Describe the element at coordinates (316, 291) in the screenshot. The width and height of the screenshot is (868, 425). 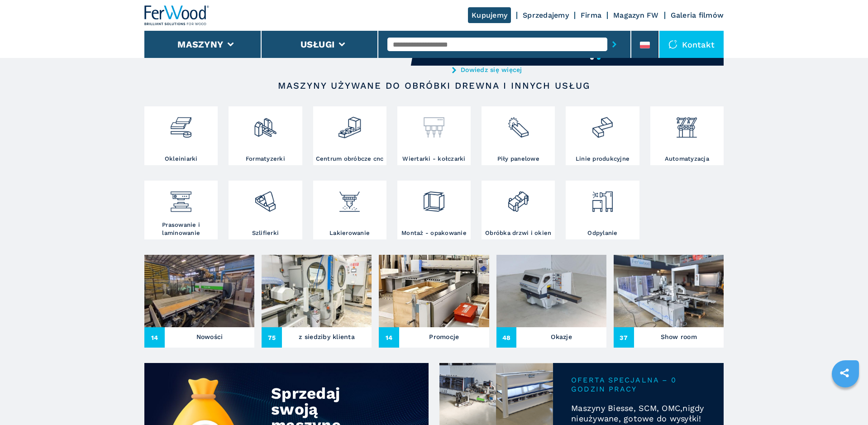
I see `img: z siedziby klienta` at that location.